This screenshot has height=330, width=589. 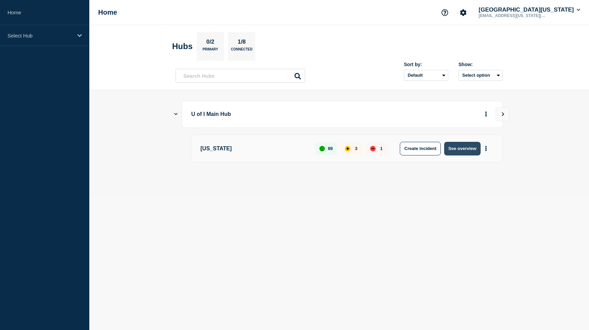 I want to click on div: affected, so click(x=348, y=149).